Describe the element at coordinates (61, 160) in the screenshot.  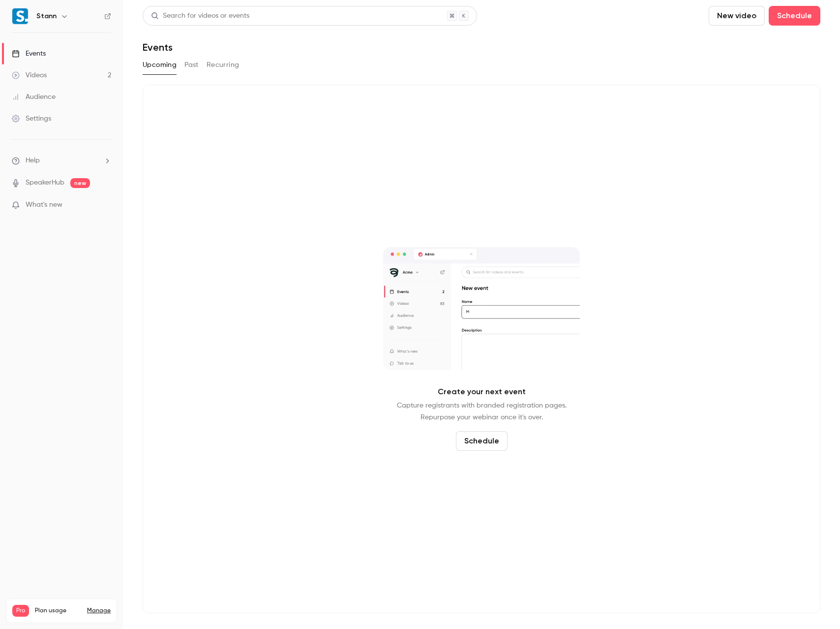
I see `li: help-dropdown-opener` at that location.